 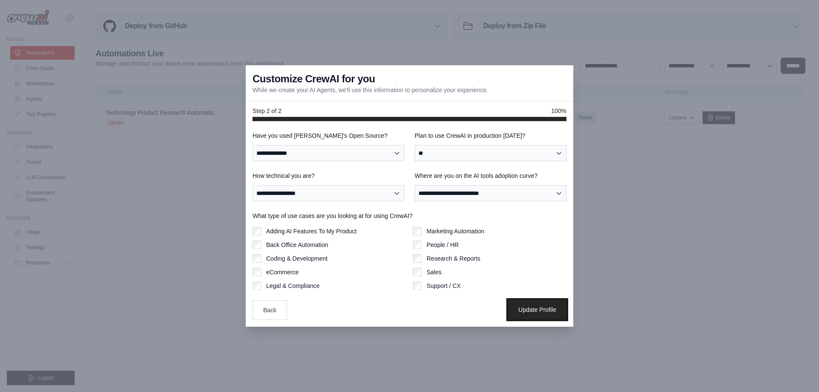 I want to click on label: Legal & Compliance, so click(x=292, y=286).